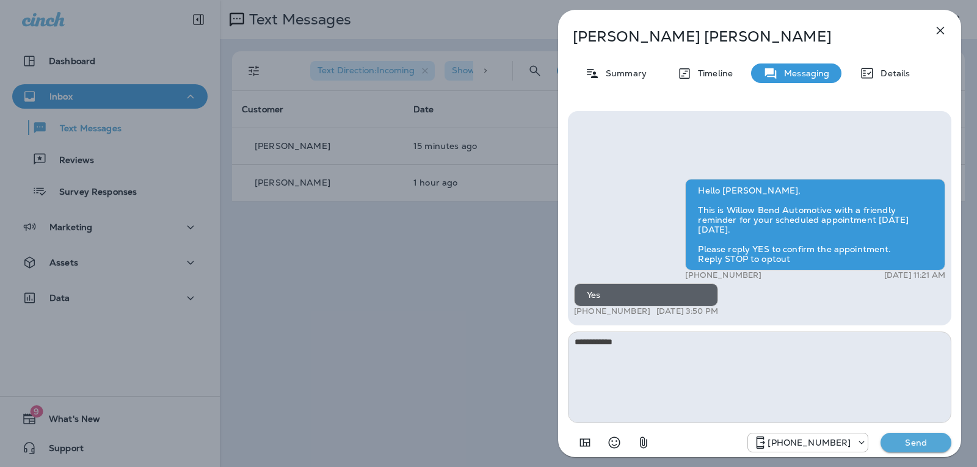 Image resolution: width=977 pixels, height=467 pixels. I want to click on p: Details, so click(892, 73).